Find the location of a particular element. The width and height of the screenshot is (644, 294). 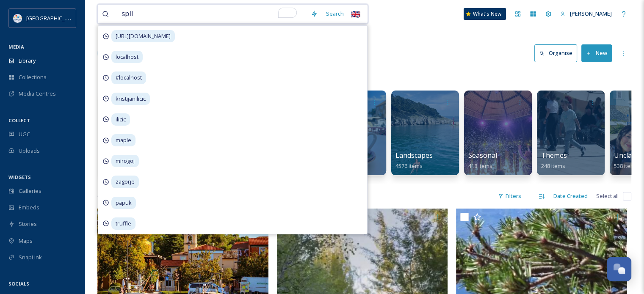

span: 4576 items is located at coordinates (409, 166).